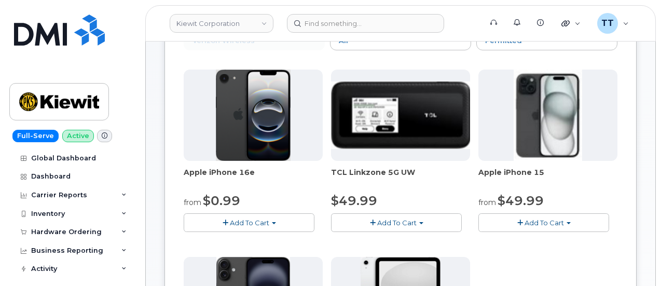 This screenshot has width=661, height=286. What do you see at coordinates (400, 177) in the screenshot?
I see `div: TCL Linkzone 5G UW` at bounding box center [400, 177].